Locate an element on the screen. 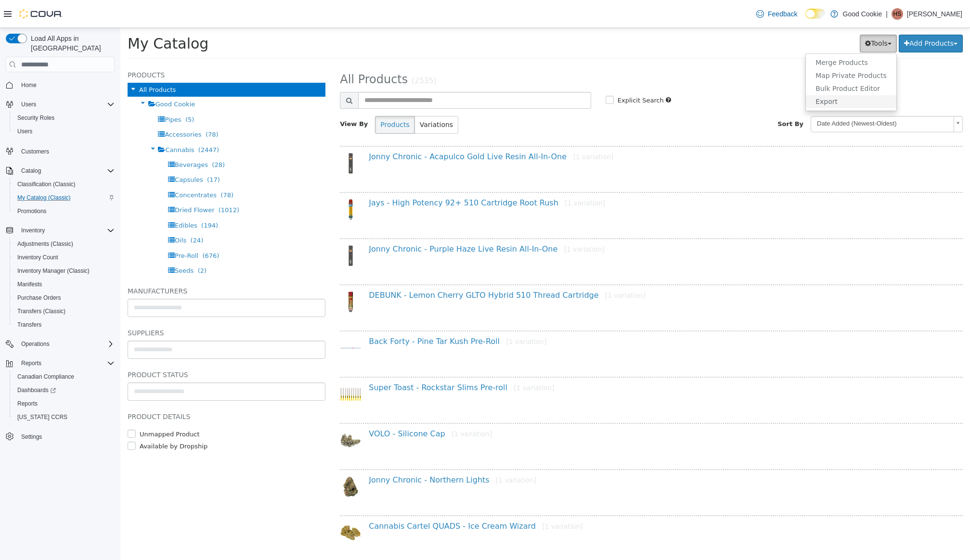  button: Add Products is located at coordinates (811, 16).